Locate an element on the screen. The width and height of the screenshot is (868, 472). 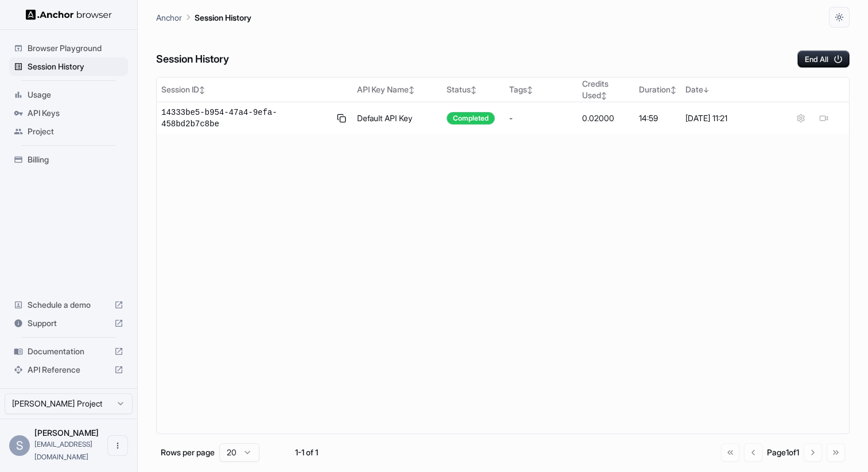
div: API Keys is located at coordinates (68, 113).